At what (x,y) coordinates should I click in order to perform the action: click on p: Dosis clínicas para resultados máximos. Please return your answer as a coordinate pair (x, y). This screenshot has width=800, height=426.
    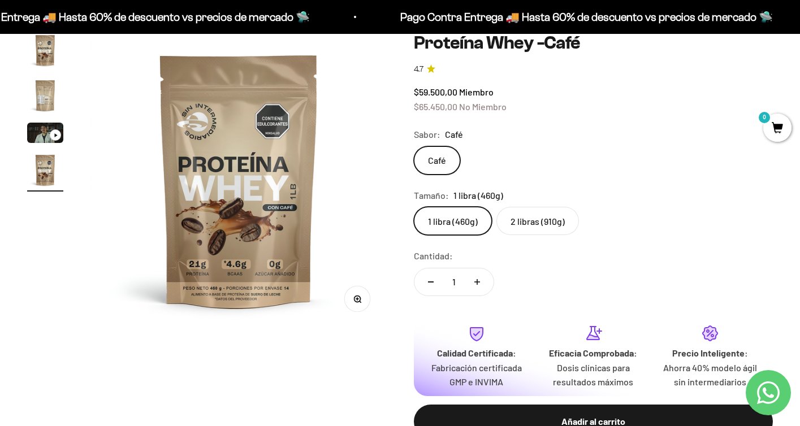
    Looking at the image, I should click on (593, 375).